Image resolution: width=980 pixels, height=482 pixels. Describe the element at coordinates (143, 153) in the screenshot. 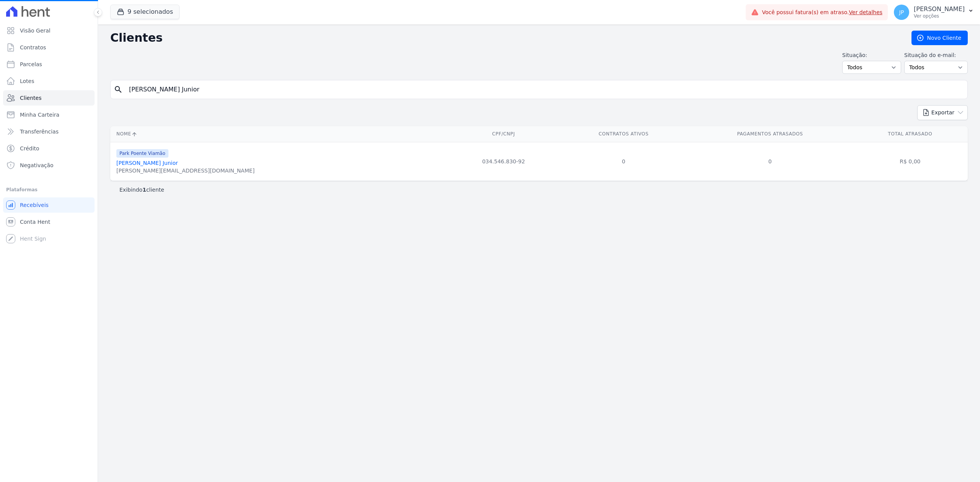

I see `span: Park Poente Viamão` at that location.